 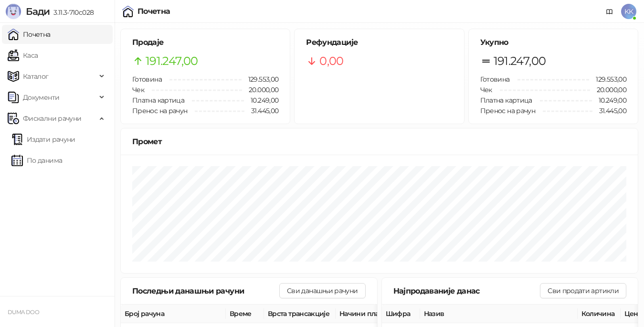 I want to click on span: Фискални рачуни, so click(x=52, y=119).